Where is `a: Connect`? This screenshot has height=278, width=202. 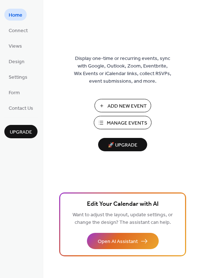 a: Connect is located at coordinates (18, 30).